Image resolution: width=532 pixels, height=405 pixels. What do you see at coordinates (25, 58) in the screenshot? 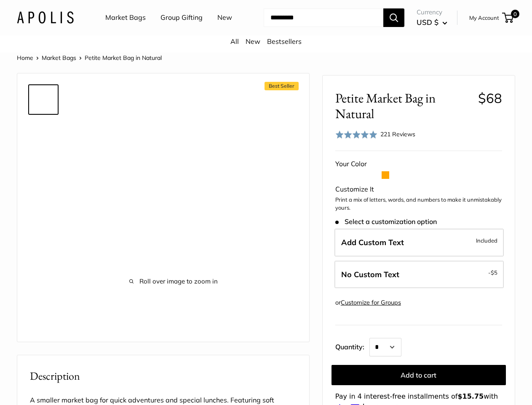
I see `a: Home` at bounding box center [25, 58].